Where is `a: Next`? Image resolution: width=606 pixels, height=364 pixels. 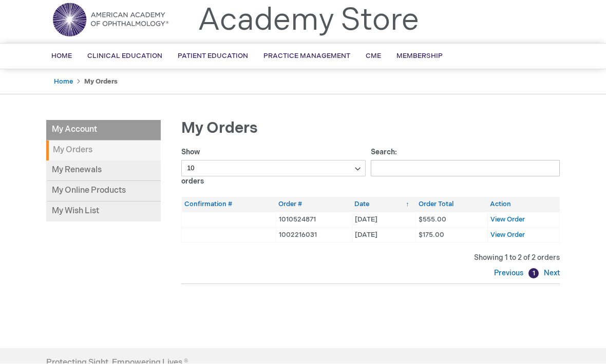
a: Next is located at coordinates (550, 273).